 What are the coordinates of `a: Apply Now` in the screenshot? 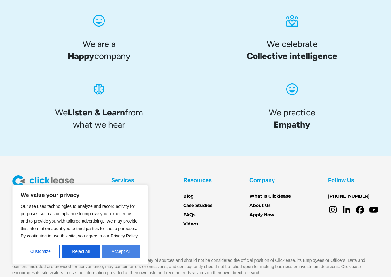 It's located at (262, 215).